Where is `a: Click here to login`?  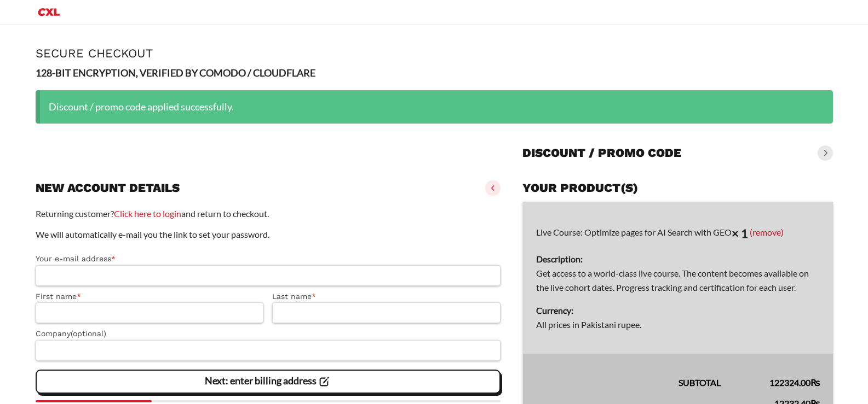 a: Click here to login is located at coordinates (148, 213).